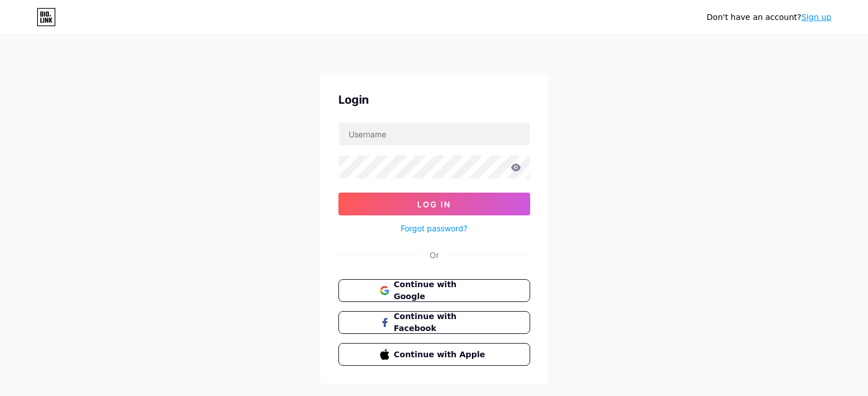 The width and height of the screenshot is (868, 396). Describe the element at coordinates (434, 228) in the screenshot. I see `a: Forgot password?` at that location.